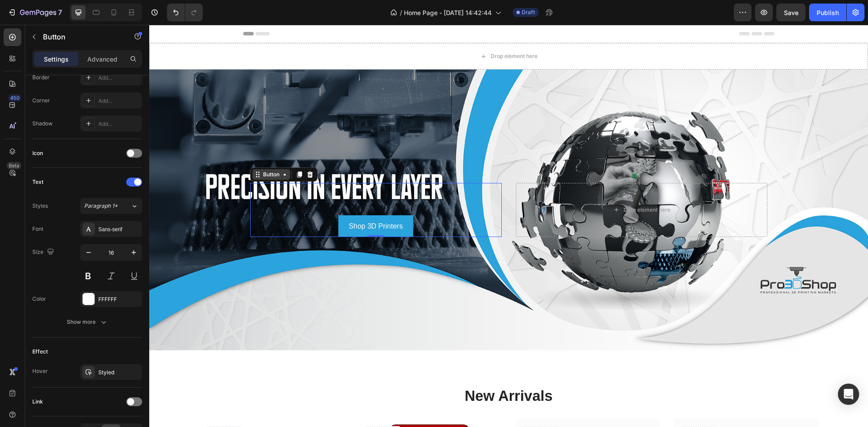  Describe the element at coordinates (791, 12) in the screenshot. I see `button: Save` at that location.